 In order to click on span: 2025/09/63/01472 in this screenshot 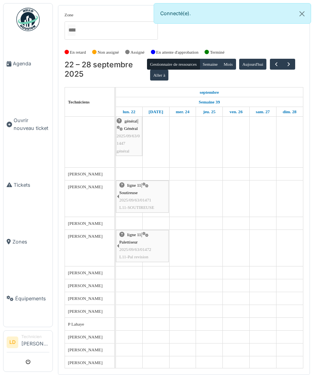, I will do `click(136, 250)`.